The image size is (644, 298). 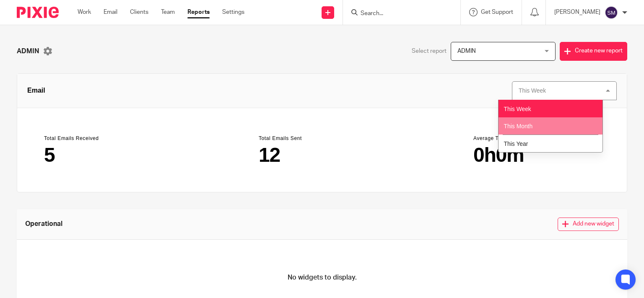 What do you see at coordinates (532, 91) in the screenshot?
I see `div: This Week` at bounding box center [532, 91].